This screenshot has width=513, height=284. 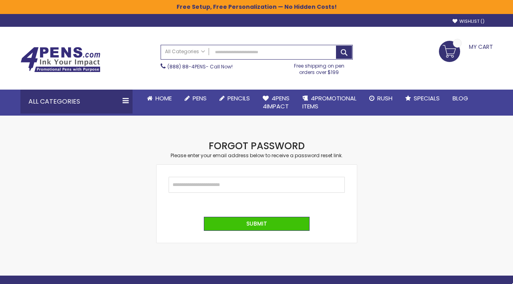 What do you see at coordinates (385, 98) in the screenshot?
I see `span: Rush` at bounding box center [385, 98].